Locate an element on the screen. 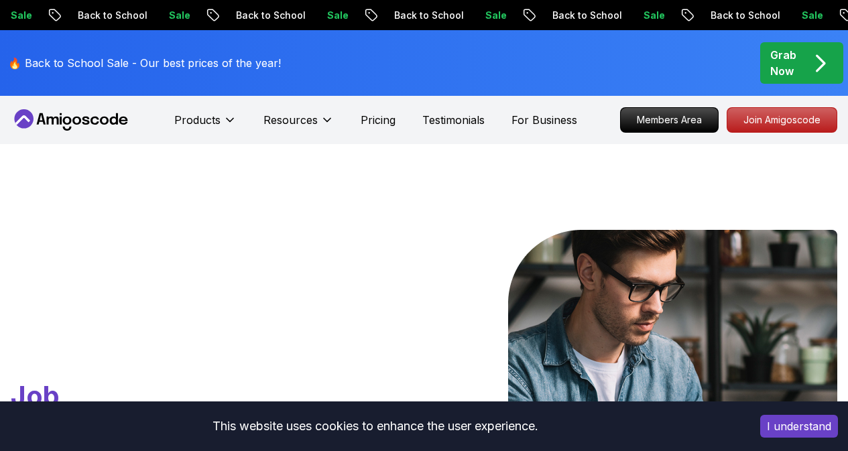 The width and height of the screenshot is (848, 451). button: Resources is located at coordinates (298, 125).